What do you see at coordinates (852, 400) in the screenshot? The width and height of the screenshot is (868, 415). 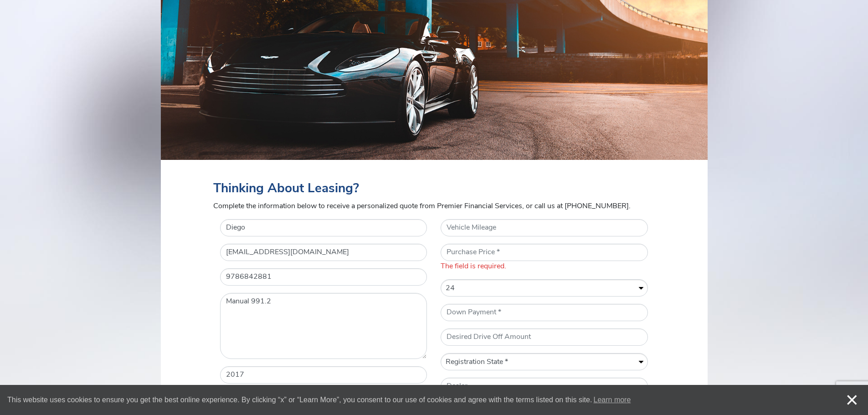 I see `a: dismiss cookie message` at bounding box center [852, 400].